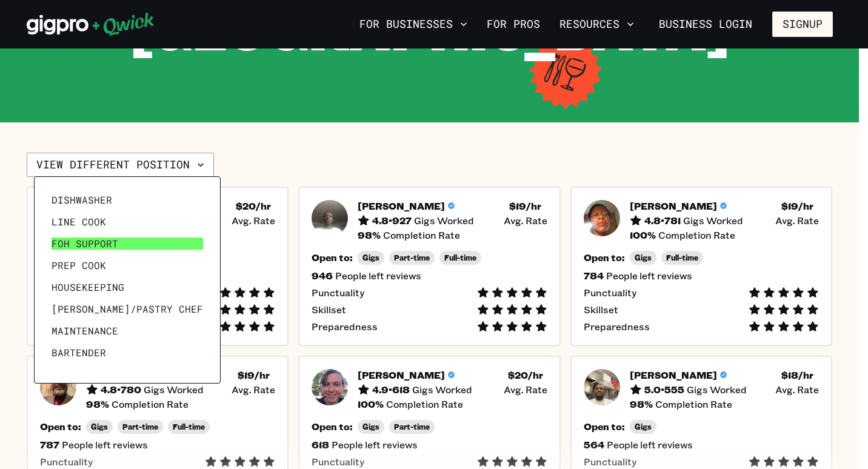 The height and width of the screenshot is (469, 868). What do you see at coordinates (85, 244) in the screenshot?
I see `span: FOH Support` at bounding box center [85, 244].